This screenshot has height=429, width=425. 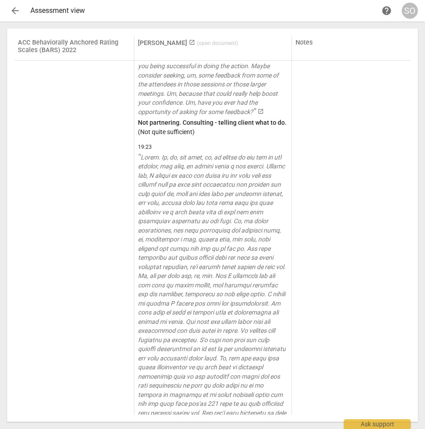 What do you see at coordinates (351, 48) in the screenshot?
I see `th: Notes` at bounding box center [351, 48].